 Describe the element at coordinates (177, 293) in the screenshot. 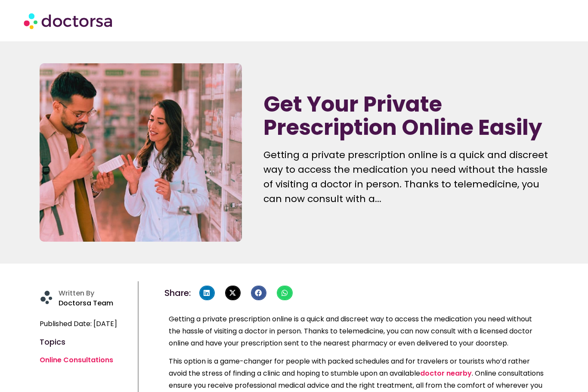

I see `h4: Share:` at that location.